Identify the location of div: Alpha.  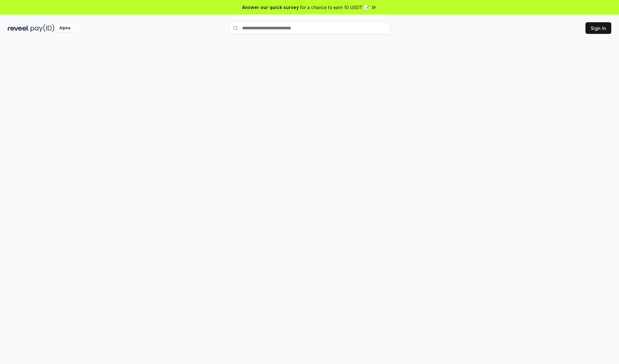
(65, 28).